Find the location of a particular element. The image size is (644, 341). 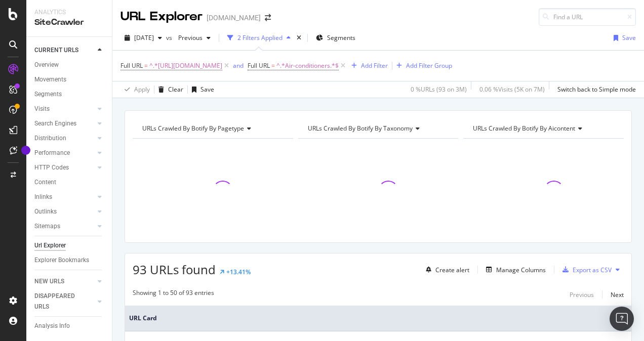

div: arrow-right-arrow-left is located at coordinates (268, 18).